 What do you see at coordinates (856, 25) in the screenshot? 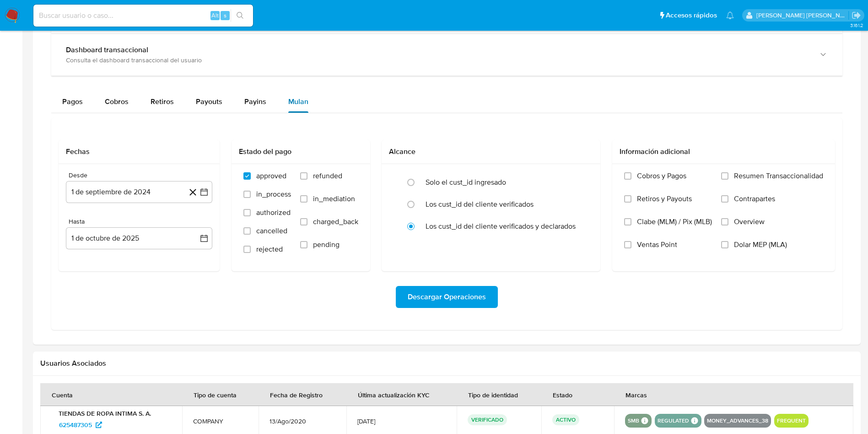
I see `span: 3.161.2` at bounding box center [856, 25].